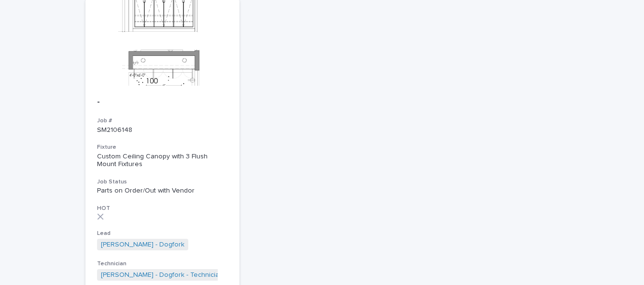 The image size is (644, 285). What do you see at coordinates (162, 130) in the screenshot?
I see `p: SM2106148` at bounding box center [162, 130].